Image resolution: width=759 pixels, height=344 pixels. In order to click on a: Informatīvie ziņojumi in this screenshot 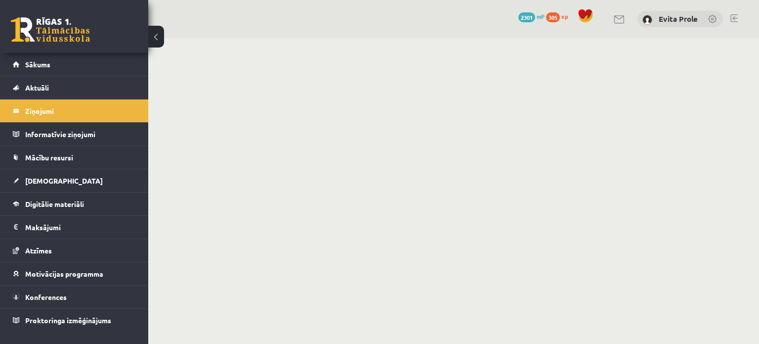, I will do `click(74, 134)`.